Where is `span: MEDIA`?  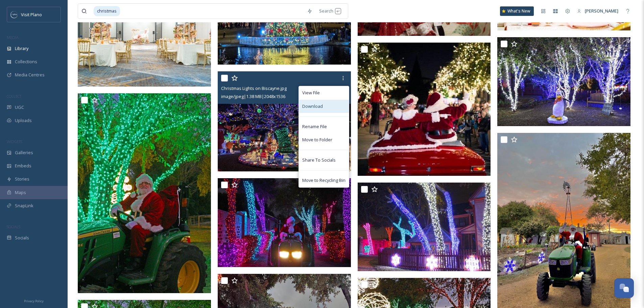
span: MEDIA is located at coordinates (12, 37).